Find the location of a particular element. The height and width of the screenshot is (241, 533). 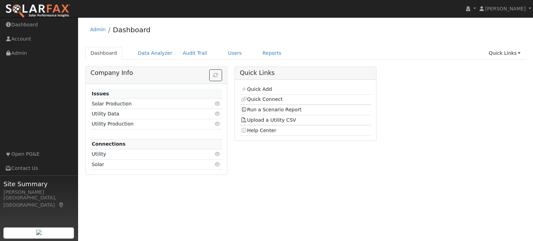

a: Quick Links is located at coordinates (504, 53).